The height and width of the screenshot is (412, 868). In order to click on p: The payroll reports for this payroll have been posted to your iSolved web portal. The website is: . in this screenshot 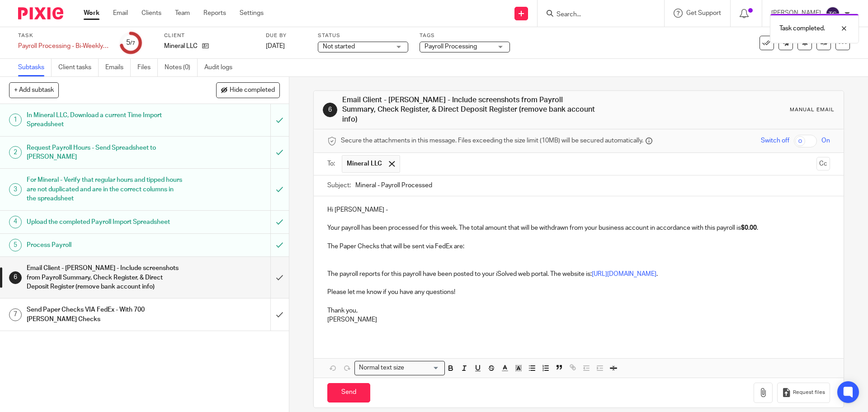, I will do `click(578, 274)`.